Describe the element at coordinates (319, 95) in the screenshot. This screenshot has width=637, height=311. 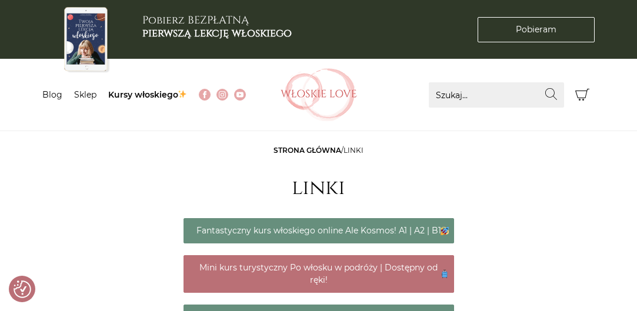
I see `img: Włoskielove` at that location.